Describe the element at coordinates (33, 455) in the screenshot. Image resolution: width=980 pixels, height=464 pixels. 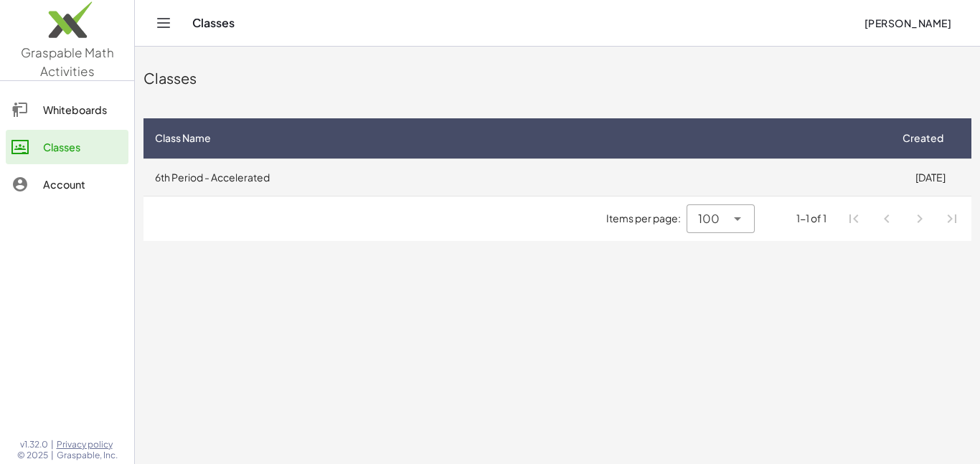
I see `span: © 2025` at that location.